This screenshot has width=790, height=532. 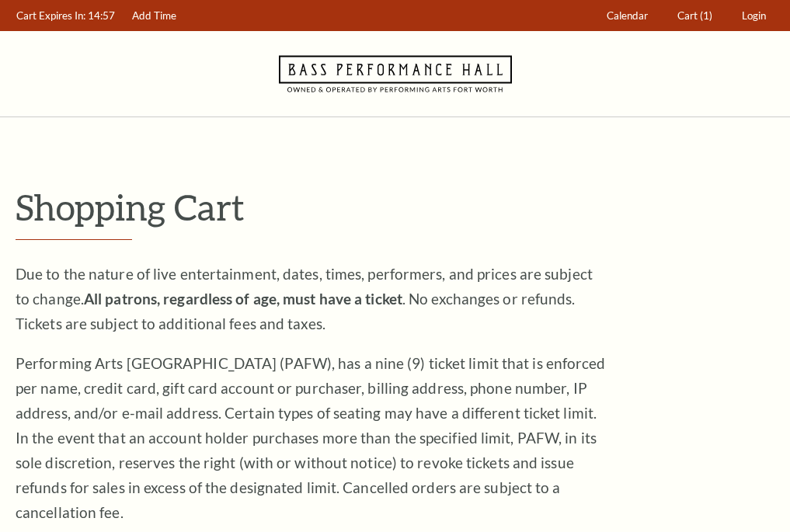 What do you see at coordinates (687, 15) in the screenshot?
I see `span: Cart` at bounding box center [687, 15].